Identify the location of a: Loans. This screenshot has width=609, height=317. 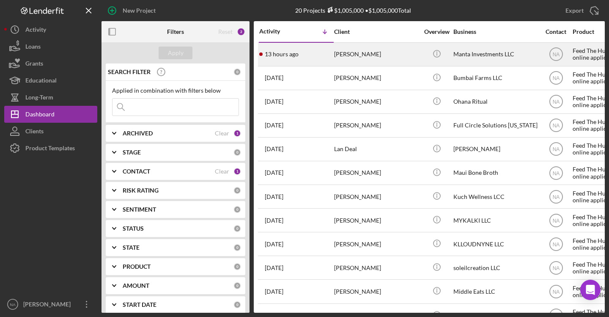
(51, 47).